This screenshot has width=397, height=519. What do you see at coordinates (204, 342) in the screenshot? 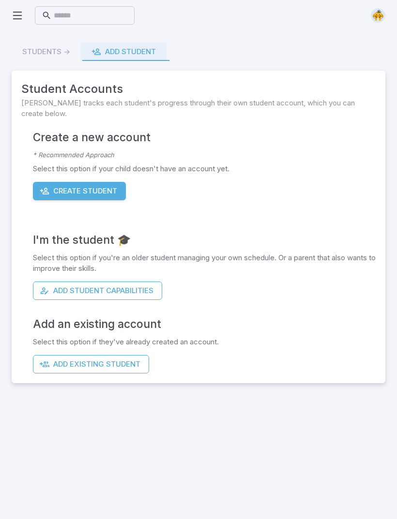
I see `p: Select this option if they've already created an account.` at bounding box center [204, 342].